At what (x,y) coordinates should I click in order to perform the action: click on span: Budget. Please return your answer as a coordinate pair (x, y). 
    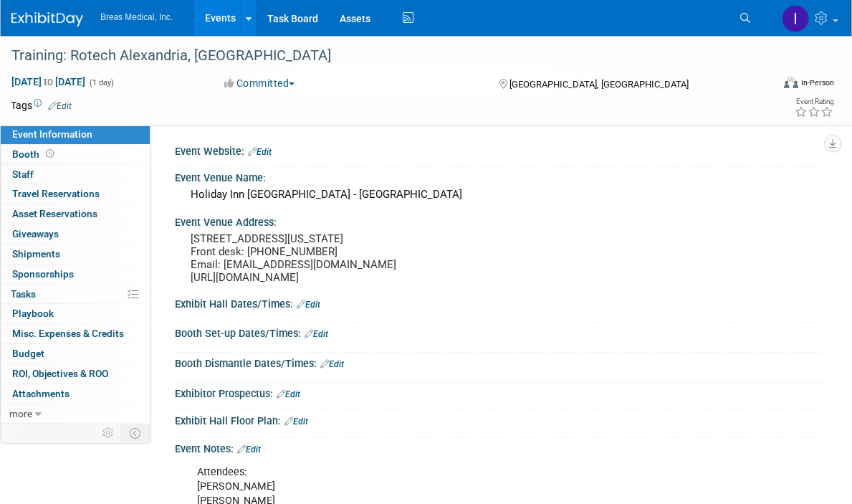
    Looking at the image, I should click on (28, 353).